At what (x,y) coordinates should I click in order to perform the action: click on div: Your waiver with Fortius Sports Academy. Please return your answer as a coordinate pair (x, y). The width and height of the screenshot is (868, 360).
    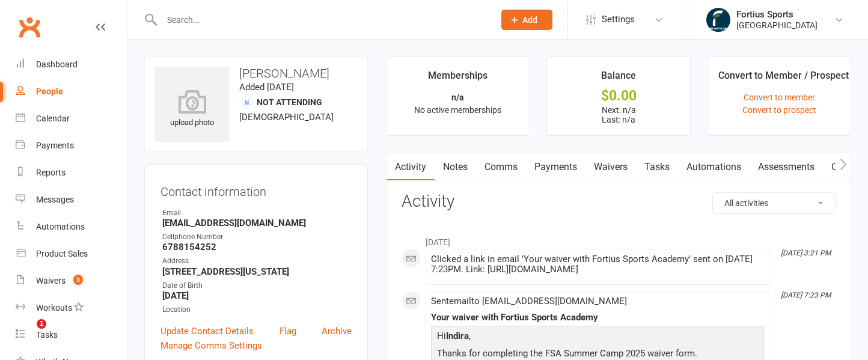
    Looking at the image, I should click on (597, 317).